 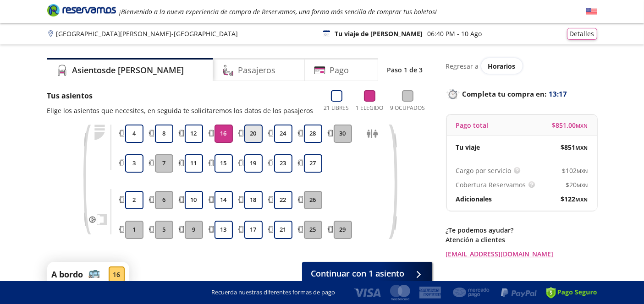 What do you see at coordinates (284, 163) in the screenshot?
I see `button: 23` at bounding box center [284, 163].